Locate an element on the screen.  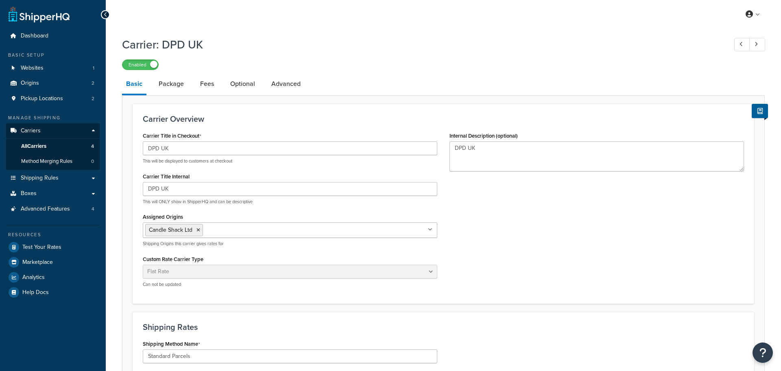
li: Analytics is located at coordinates (53, 277).